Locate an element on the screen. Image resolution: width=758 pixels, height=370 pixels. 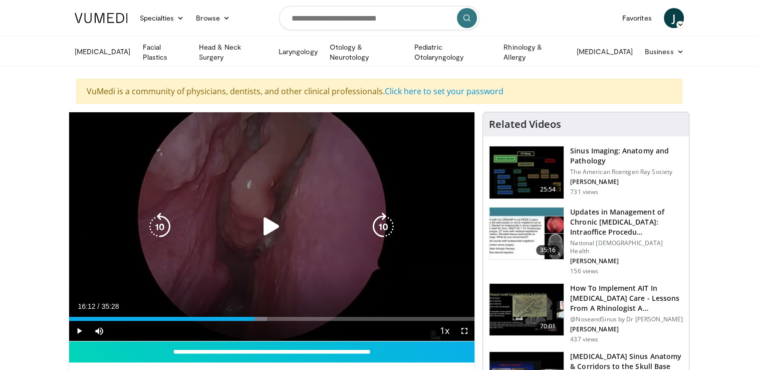
span: J is located at coordinates (674, 18).